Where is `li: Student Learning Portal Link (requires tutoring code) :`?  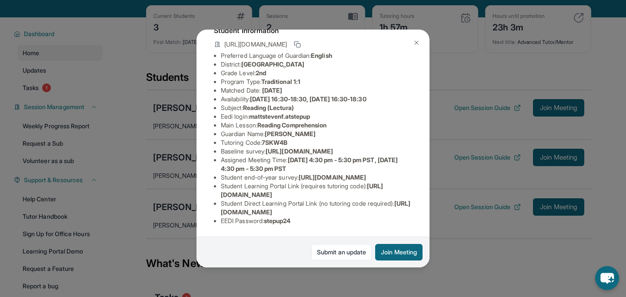
li: Student Learning Portal Link (requires tutoring code) : is located at coordinates (316, 190).